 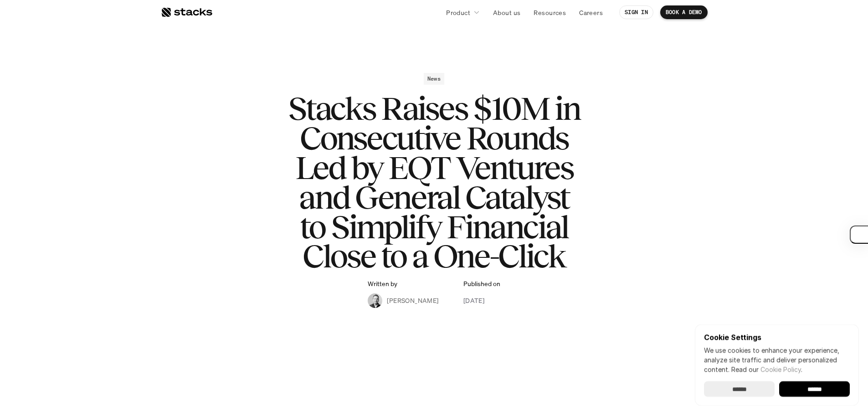 I want to click on a: About us, so click(x=507, y=13).